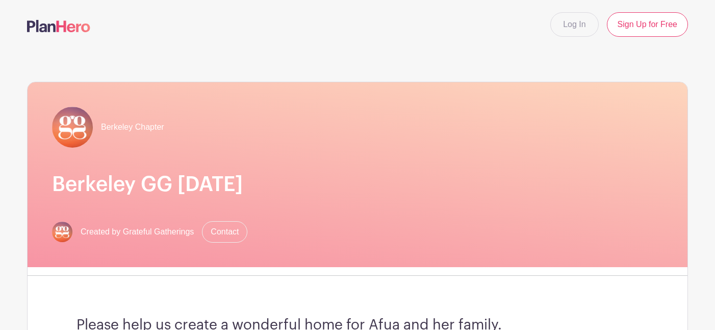 This screenshot has width=715, height=330. I want to click on a: Contact, so click(224, 232).